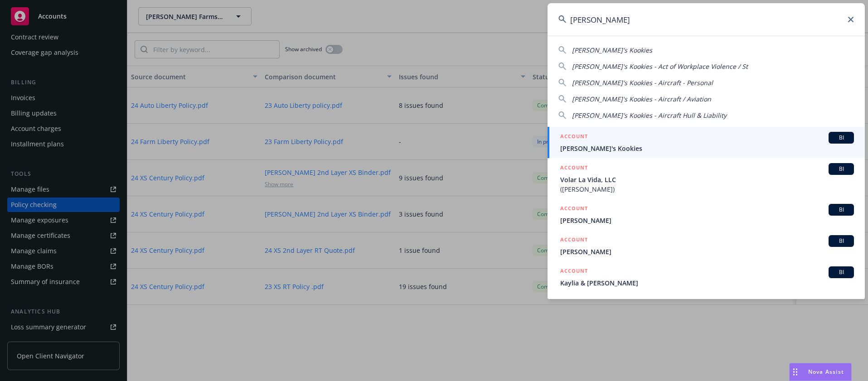 The image size is (868, 381). Describe the element at coordinates (571, 303) in the screenshot. I see `h5: POLICY` at that location.